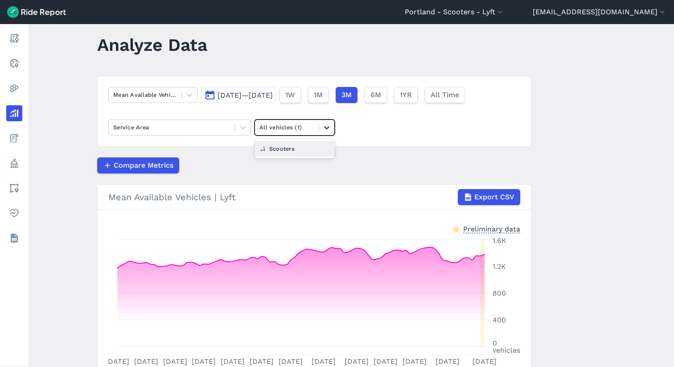 The width and height of the screenshot is (674, 367). I want to click on h1: Analyze Data, so click(152, 45).